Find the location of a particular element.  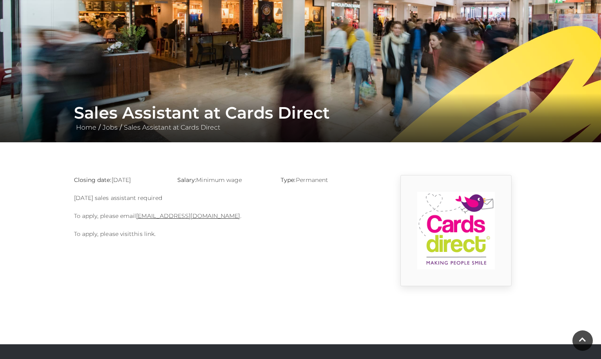

h1: Sales Assistant at Cards Direct is located at coordinates (301, 113).